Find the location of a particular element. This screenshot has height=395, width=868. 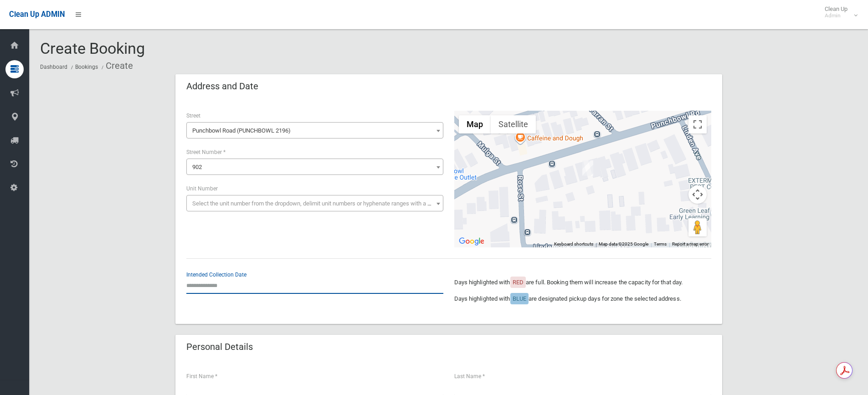

span: Select the unit number from the dropdown, delimit unit numbers or hyphenate ranges with a comma is located at coordinates (319, 203).